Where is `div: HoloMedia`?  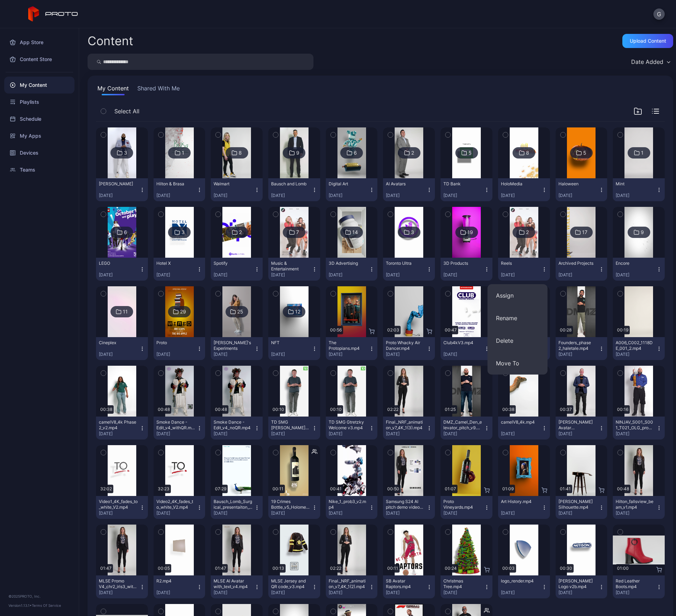
div: HoloMedia is located at coordinates (520, 184).